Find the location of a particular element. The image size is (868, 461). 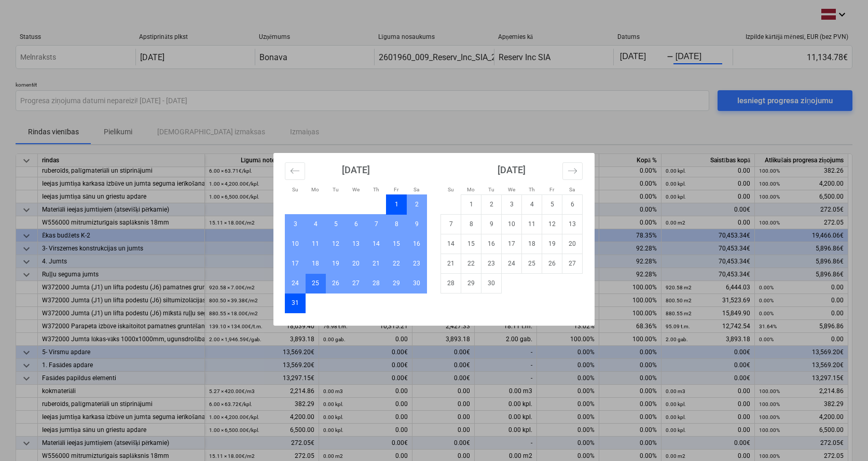

td: Choose Sunday, September 21, 2025 as your check-out date. It's available. is located at coordinates (451, 263).